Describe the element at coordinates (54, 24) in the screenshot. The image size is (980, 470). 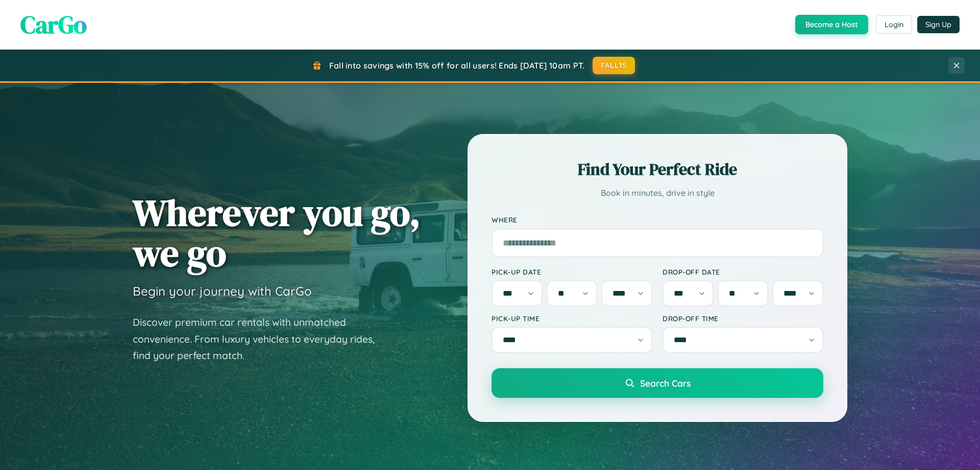
I see `span: CarGo` at that location.